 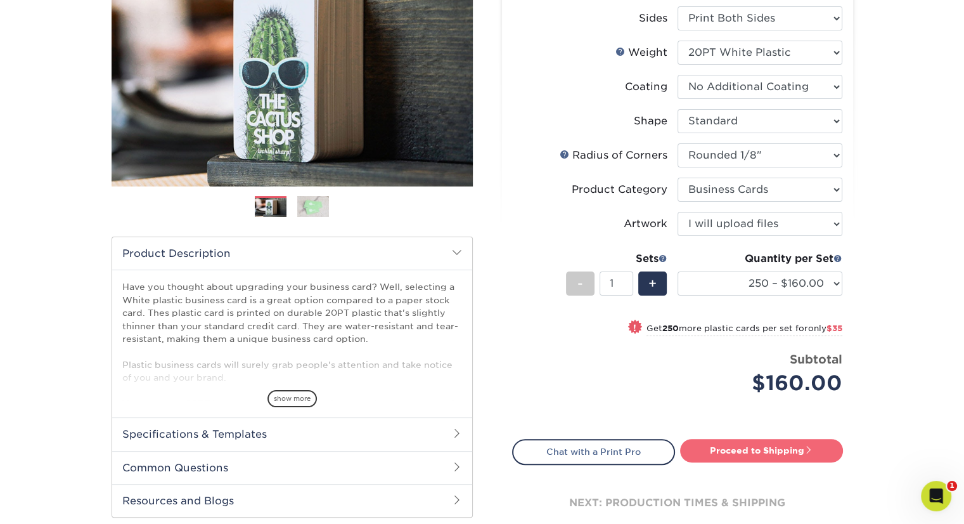 I want to click on small: Get more plastic cards per set for, so click(x=744, y=330).